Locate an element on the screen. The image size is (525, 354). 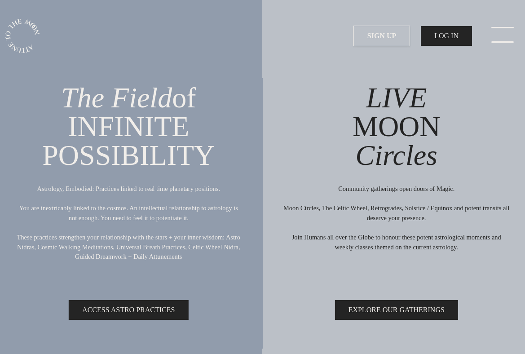
span: LIVE is located at coordinates (396, 97).